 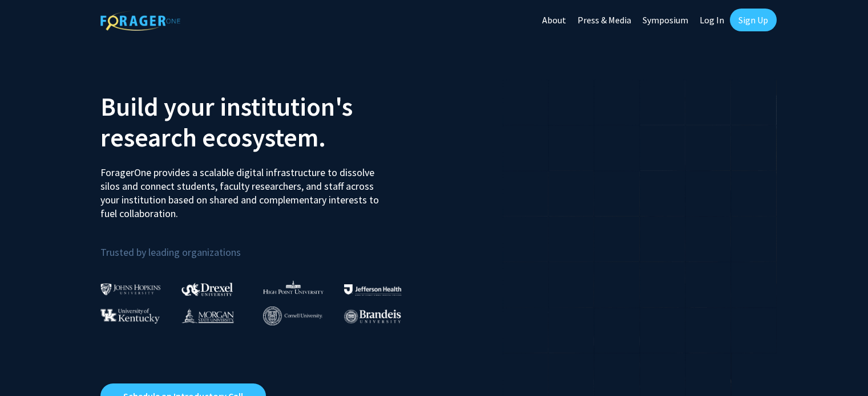 What do you see at coordinates (373, 316) in the screenshot?
I see `img: Brandeis University` at bounding box center [373, 316].